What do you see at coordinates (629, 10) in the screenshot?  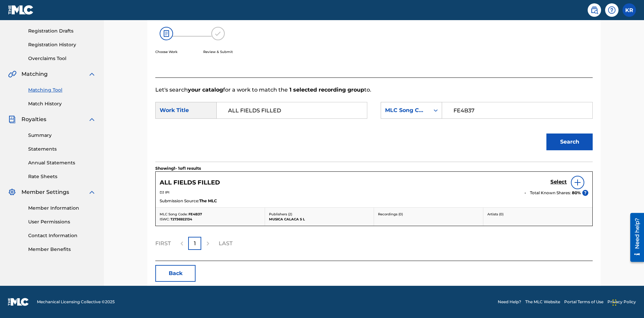 I see `div: User Menu` at bounding box center [629, 10].